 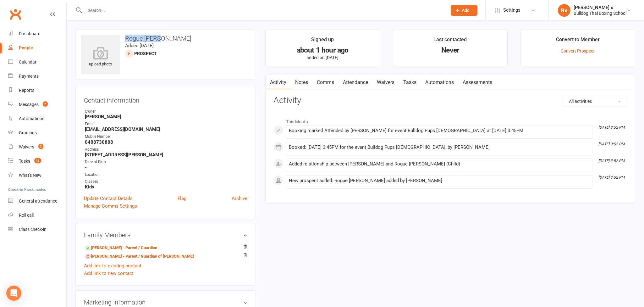 What do you see at coordinates (26, 48) in the screenshot?
I see `div: People` at bounding box center [26, 48].